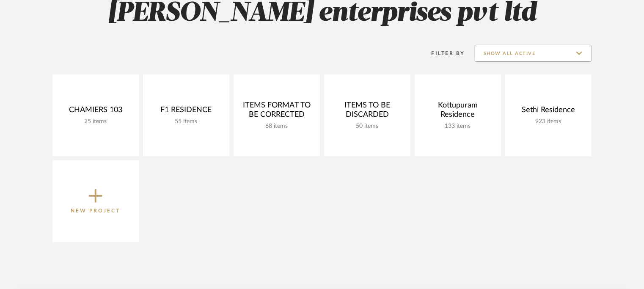 The width and height of the screenshot is (644, 289). Describe the element at coordinates (186, 112) in the screenshot. I see `div: F1 RESIDENCE` at that location.